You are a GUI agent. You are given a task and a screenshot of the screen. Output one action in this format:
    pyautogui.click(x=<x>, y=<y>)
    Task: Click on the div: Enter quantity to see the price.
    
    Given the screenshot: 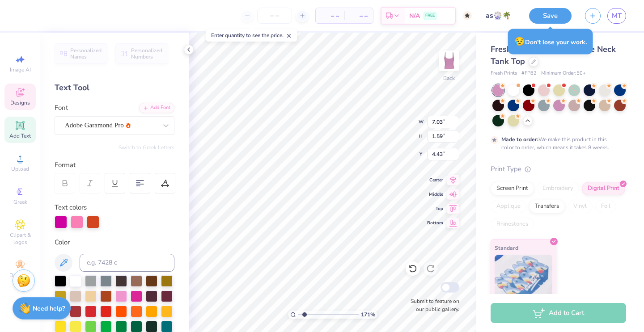 What is the action you would take?
    pyautogui.click(x=251, y=35)
    